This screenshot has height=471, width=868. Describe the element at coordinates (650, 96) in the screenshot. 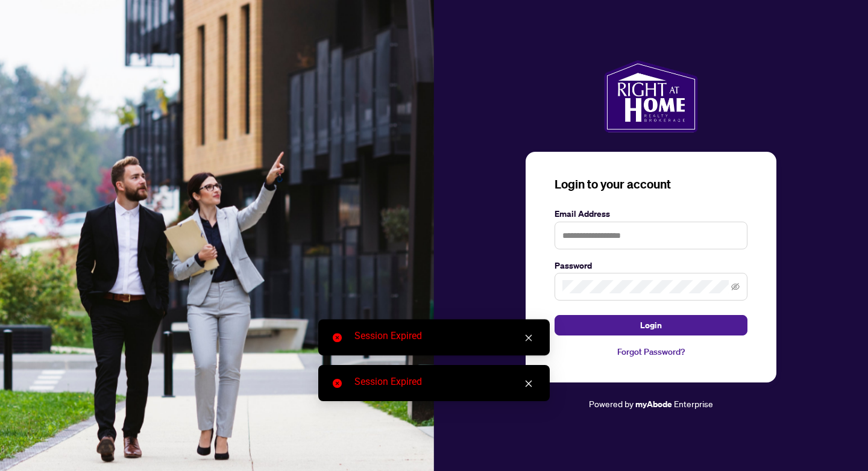

I see `img: ma-logo` at that location.